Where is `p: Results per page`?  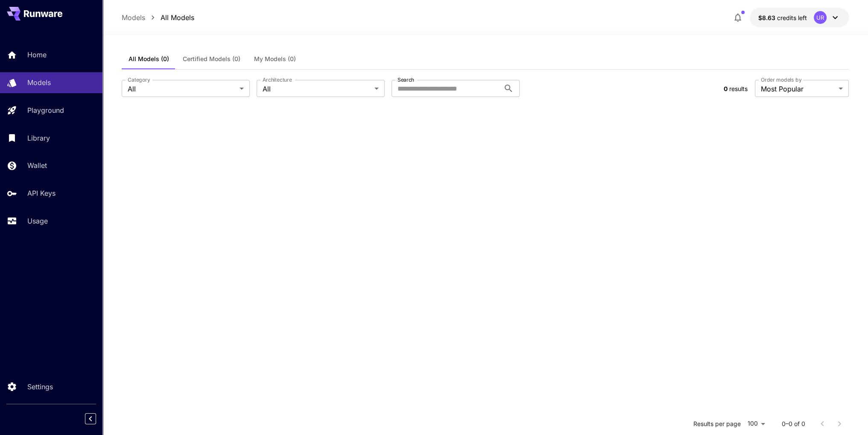 p: Results per page is located at coordinates (717, 424).